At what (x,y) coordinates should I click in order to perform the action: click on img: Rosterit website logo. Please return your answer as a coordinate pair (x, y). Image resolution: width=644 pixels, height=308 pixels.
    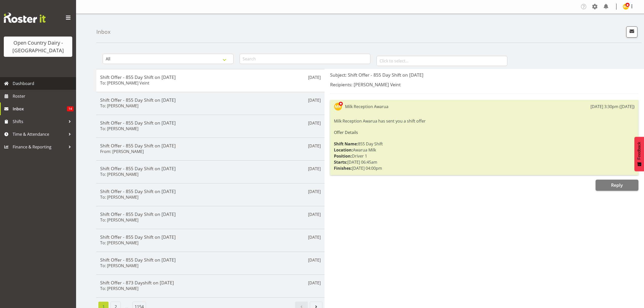
    Looking at the image, I should click on (24, 18).